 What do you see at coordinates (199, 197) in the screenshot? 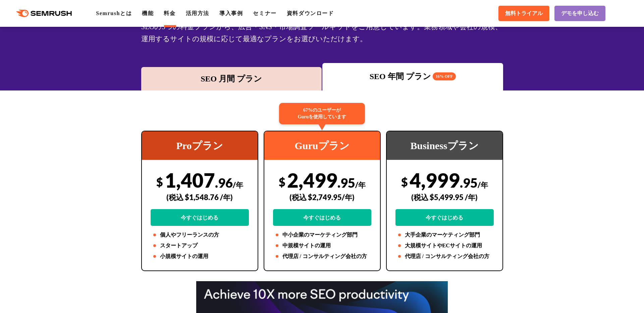
I see `div: 1,407` at bounding box center [199, 197].